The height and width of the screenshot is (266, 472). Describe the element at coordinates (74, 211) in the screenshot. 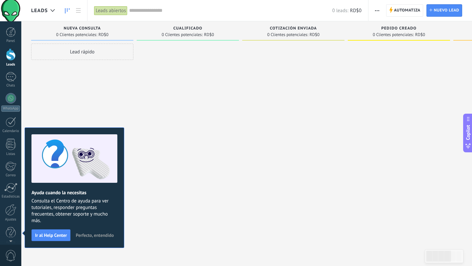

I see `span: Consulta el Centro de ayuda para ver tutoriales, responder preguntas frecuentes, obtener soporte ...` at that location.